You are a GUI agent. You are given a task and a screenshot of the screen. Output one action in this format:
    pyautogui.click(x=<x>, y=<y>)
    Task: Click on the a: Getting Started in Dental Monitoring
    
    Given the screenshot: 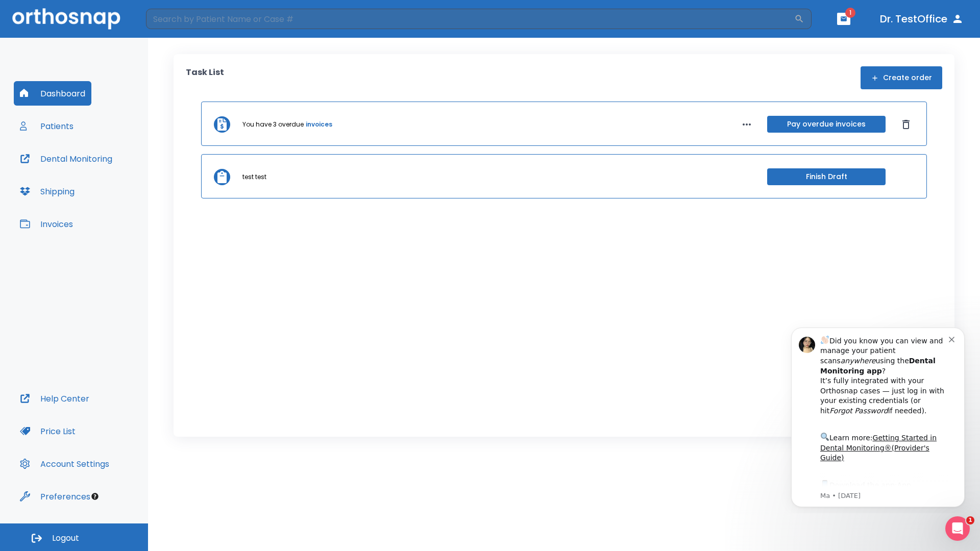 What is the action you would take?
    pyautogui.click(x=103, y=124)
    